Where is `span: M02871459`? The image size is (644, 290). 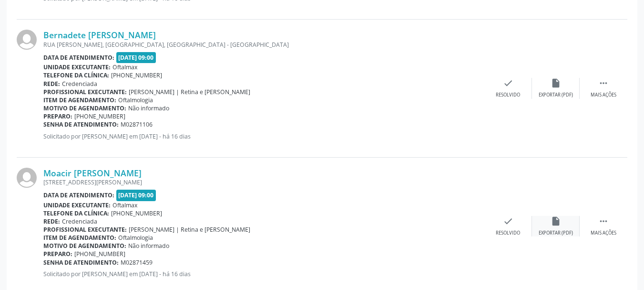 span: M02871459 is located at coordinates (136, 262).